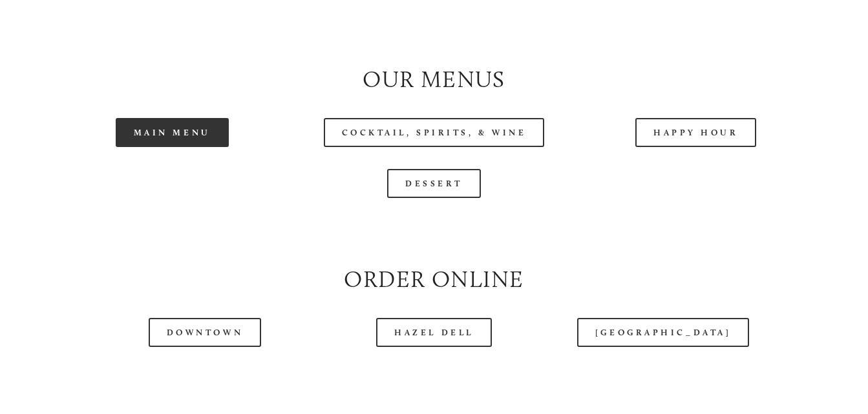 The height and width of the screenshot is (414, 868). What do you see at coordinates (434, 280) in the screenshot?
I see `h2: Order Online` at bounding box center [434, 280].